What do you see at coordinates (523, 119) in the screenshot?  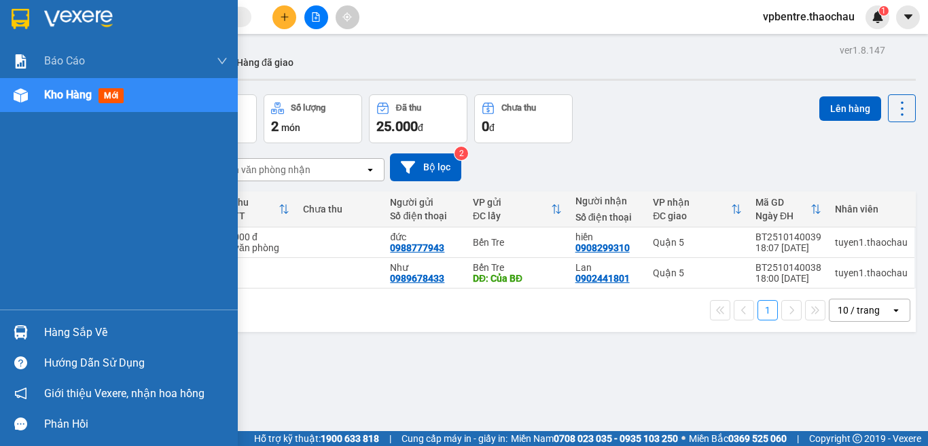 I see `button: Chưa thu0đ` at bounding box center [523, 119].